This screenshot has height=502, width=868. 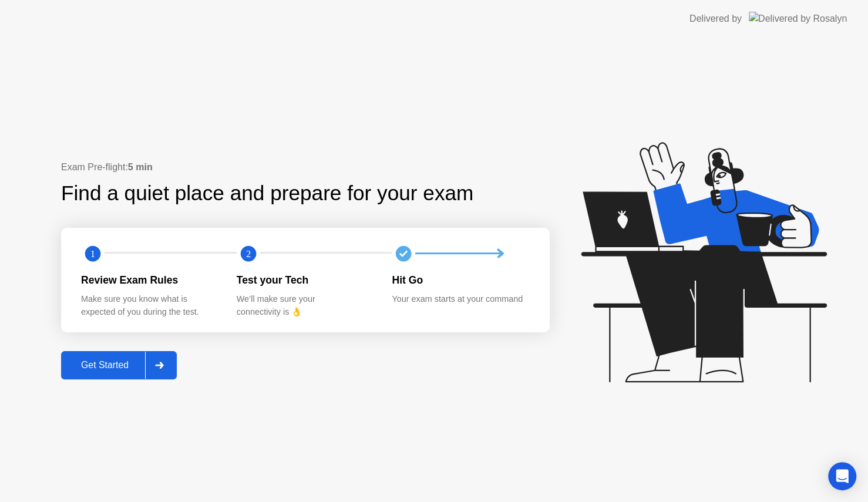 What do you see at coordinates (715, 19) in the screenshot?
I see `div: Delivered by` at bounding box center [715, 19].